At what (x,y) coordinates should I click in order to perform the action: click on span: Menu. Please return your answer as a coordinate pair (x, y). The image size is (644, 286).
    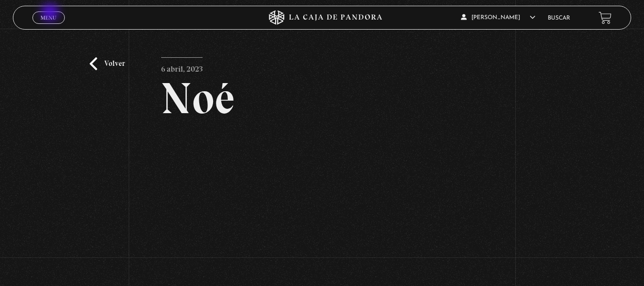
    Looking at the image, I should click on (48, 18).